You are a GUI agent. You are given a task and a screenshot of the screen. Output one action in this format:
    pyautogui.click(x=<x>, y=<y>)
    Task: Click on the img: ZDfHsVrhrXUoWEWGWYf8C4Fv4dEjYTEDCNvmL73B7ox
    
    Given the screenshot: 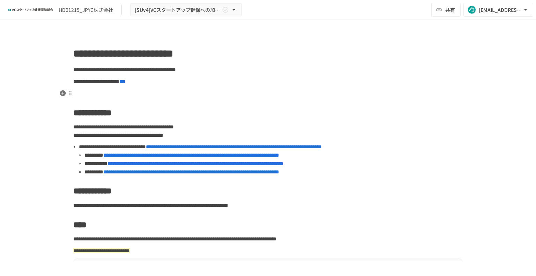 What is the action you would take?
    pyautogui.click(x=31, y=10)
    